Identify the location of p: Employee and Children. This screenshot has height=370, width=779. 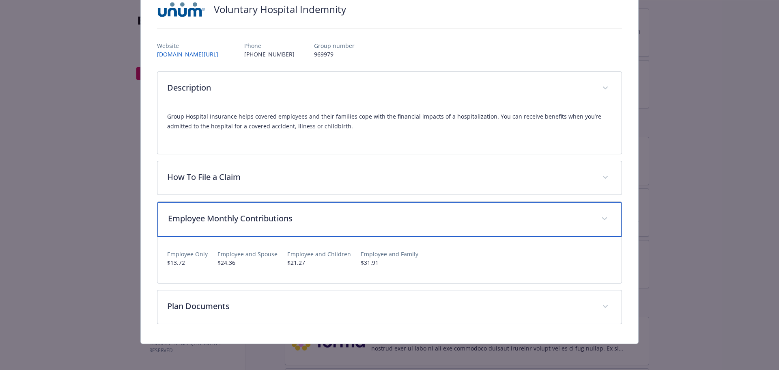
(319, 254).